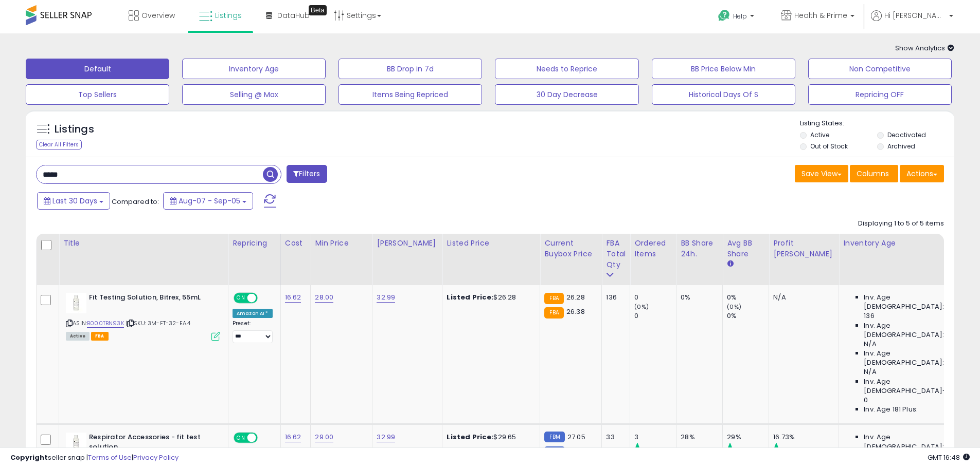 The image size is (980, 468). I want to click on button: Items Being Repriced, so click(410, 94).